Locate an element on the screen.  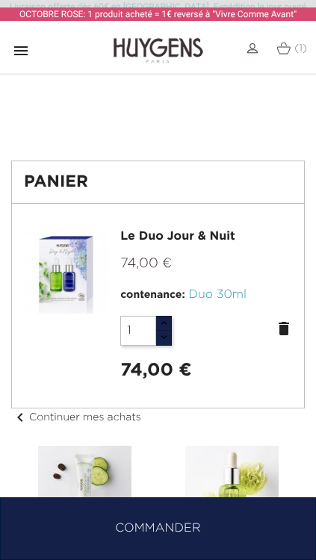
a: delete is located at coordinates (284, 329).